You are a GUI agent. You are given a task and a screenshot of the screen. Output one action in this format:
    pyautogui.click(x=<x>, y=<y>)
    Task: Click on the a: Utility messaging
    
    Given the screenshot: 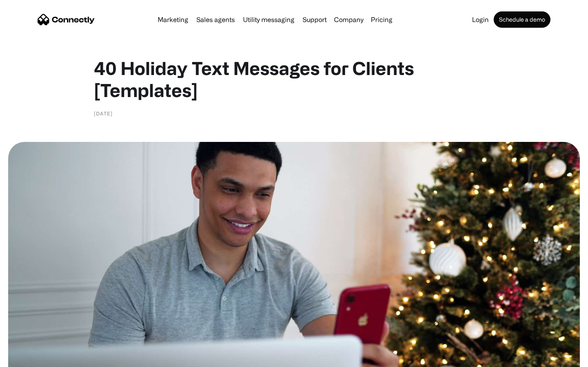 What is the action you would take?
    pyautogui.click(x=269, y=20)
    